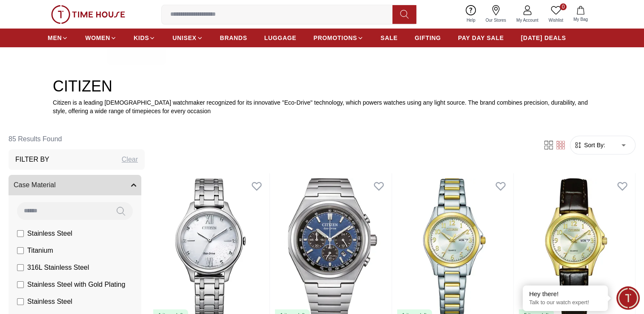  I want to click on span: UNISEX, so click(184, 38).